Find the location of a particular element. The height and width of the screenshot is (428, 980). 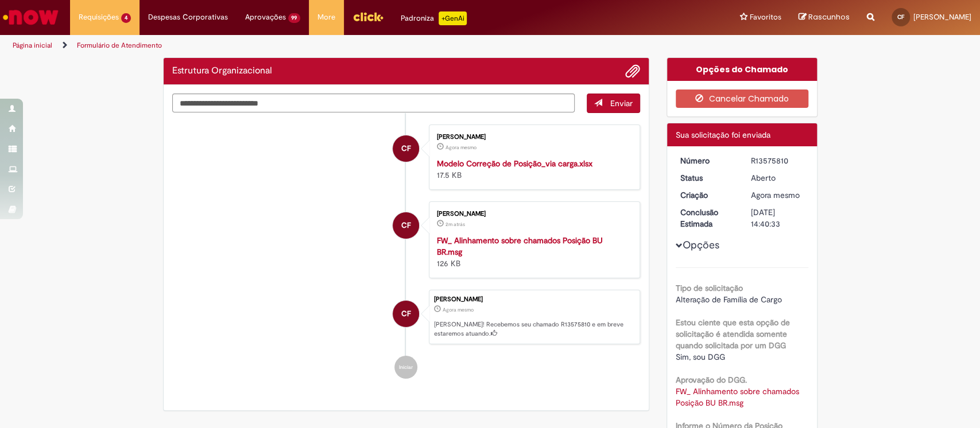

div: 29/09/2025 10:40:29 is located at coordinates (777, 195).